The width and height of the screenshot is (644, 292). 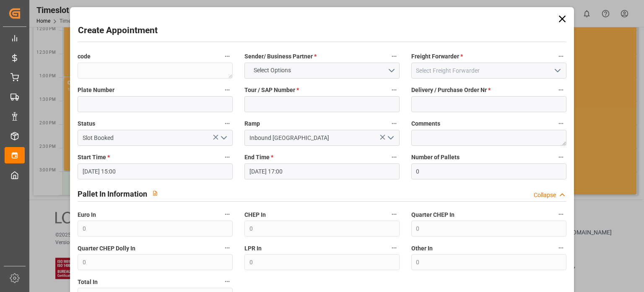 What do you see at coordinates (425, 123) in the screenshot?
I see `span: Comments` at bounding box center [425, 123].